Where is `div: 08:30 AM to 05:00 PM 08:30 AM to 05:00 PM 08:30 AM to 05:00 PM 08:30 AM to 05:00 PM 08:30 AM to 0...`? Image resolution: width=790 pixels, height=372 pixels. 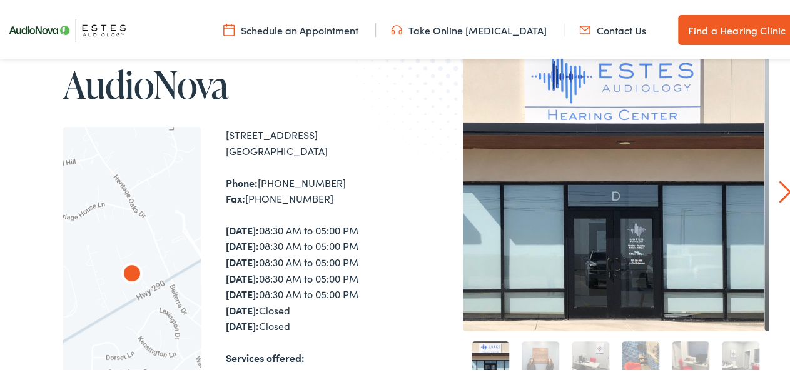
div: 08:30 AM to 05:00 PM 08:30 AM to 05:00 PM 08:30 AM to 05:00 PM 08:30 AM to 05:00 PM 08:30 AM to 0... is located at coordinates (313, 276).